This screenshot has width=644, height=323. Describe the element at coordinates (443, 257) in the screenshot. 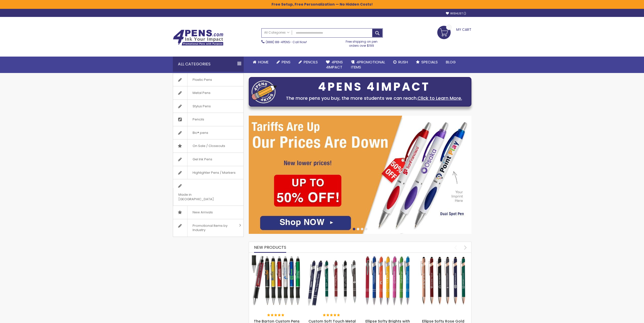

I see `a: Ellipse Softy Rose Gold Classic with Stylus Pen - Silver Laser` at that location.